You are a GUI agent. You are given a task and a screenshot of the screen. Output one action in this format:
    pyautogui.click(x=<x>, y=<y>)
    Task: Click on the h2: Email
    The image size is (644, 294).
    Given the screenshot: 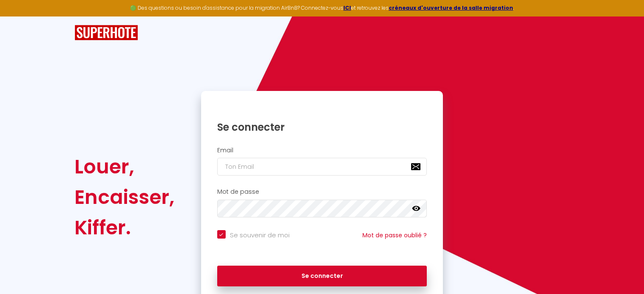 What is the action you would take?
    pyautogui.click(x=322, y=150)
    